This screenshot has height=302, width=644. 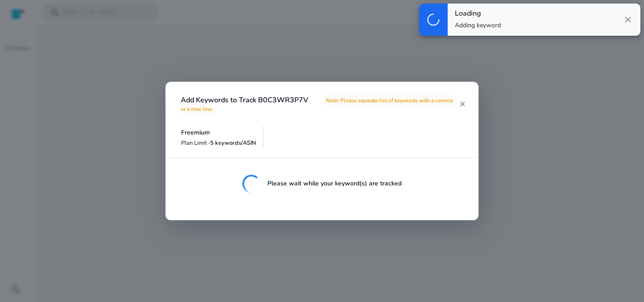 I want to click on h5: Freemium, so click(x=219, y=133).